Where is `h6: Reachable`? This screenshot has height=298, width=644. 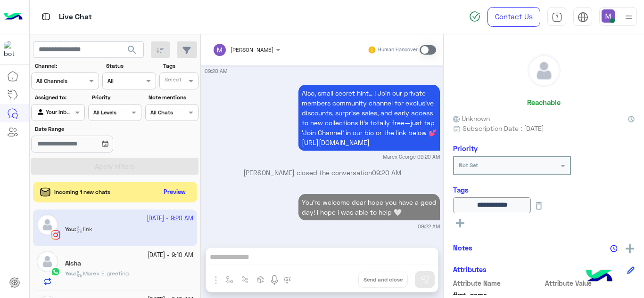
h6: Reachable is located at coordinates (543, 102).